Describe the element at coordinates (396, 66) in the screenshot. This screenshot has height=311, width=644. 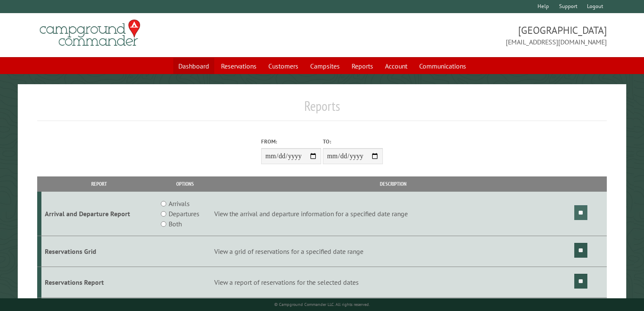
I see `a: Account` at that location.